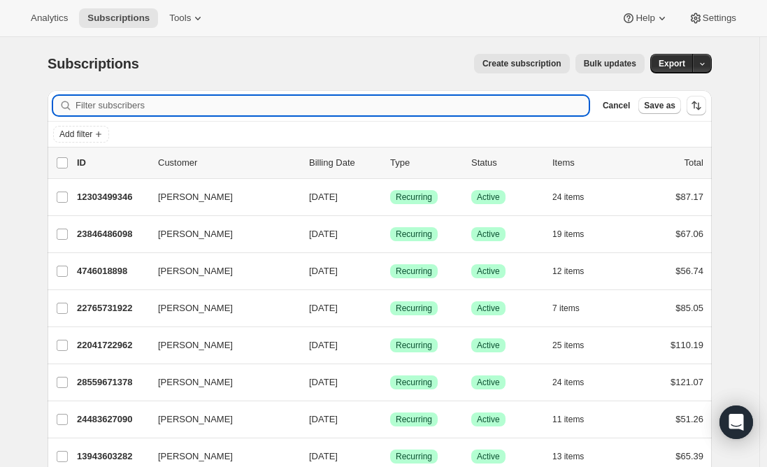 This screenshot has height=467, width=767. Describe the element at coordinates (112, 419) in the screenshot. I see `p: 24483627090` at that location.